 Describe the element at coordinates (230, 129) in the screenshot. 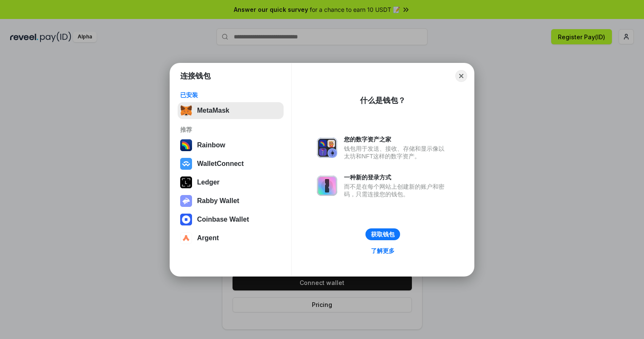

I see `div: 推荐` at that location.